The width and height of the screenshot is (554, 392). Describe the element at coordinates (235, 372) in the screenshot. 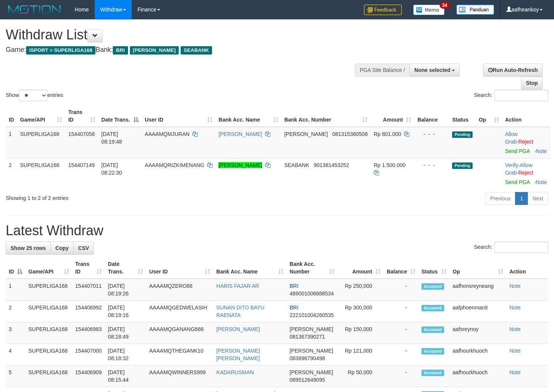

I see `a: KADARUSMAN` at that location.